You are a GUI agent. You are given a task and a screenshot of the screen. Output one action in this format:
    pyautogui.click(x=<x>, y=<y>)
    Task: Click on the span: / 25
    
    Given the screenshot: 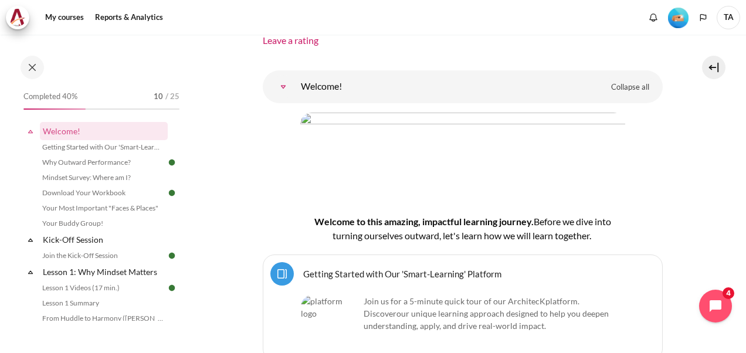 What is the action you would take?
    pyautogui.click(x=172, y=97)
    